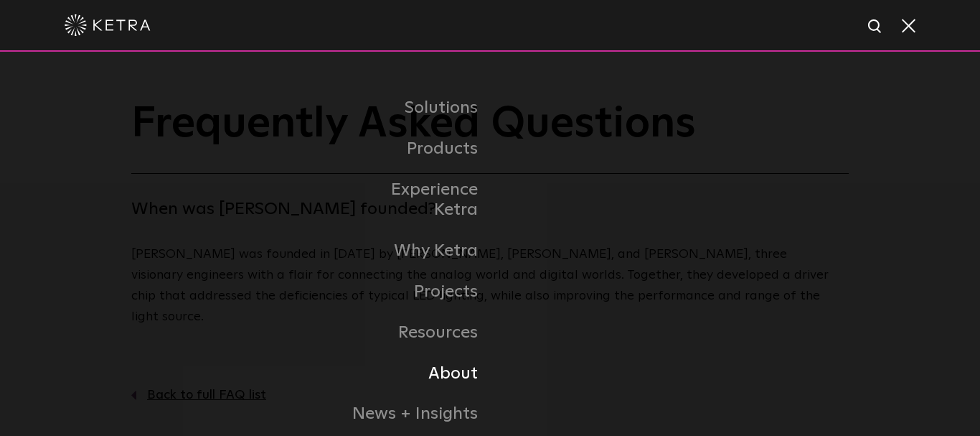  What do you see at coordinates (416, 414) in the screenshot?
I see `a: News + Insights` at bounding box center [416, 414].